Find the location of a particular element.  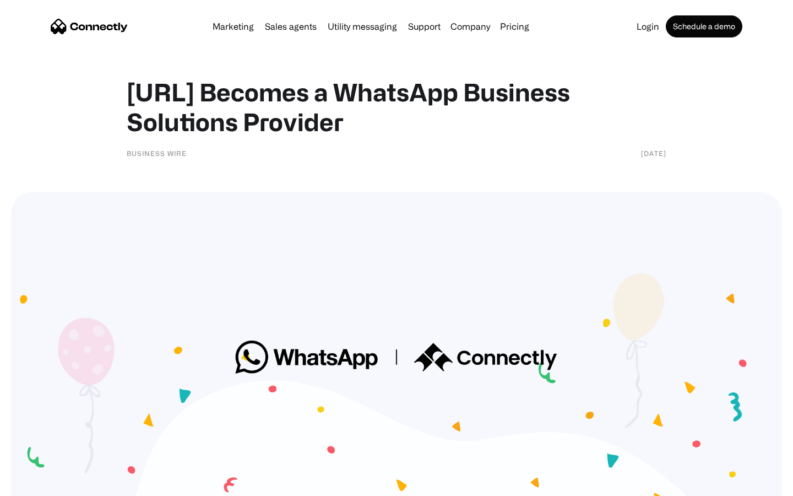

a: Support is located at coordinates (424, 26).